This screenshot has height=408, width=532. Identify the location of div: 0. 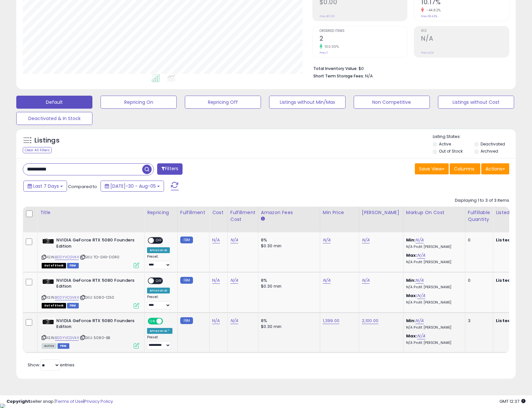
(478, 281).